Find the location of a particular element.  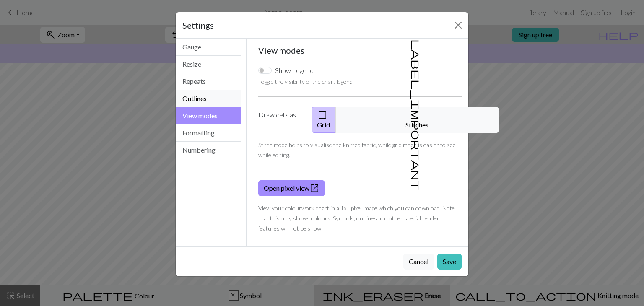

button: Grid is located at coordinates (324, 120).